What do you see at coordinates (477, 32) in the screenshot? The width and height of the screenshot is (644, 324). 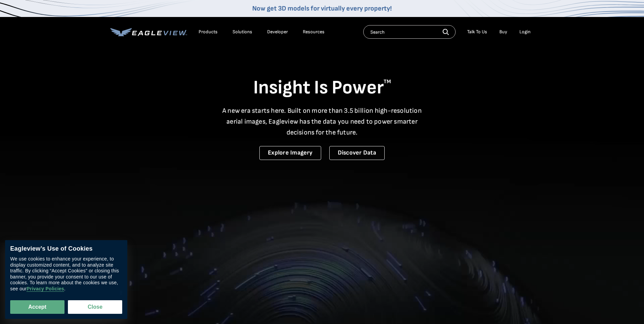 I see `div: Talk To Us` at bounding box center [477, 32].